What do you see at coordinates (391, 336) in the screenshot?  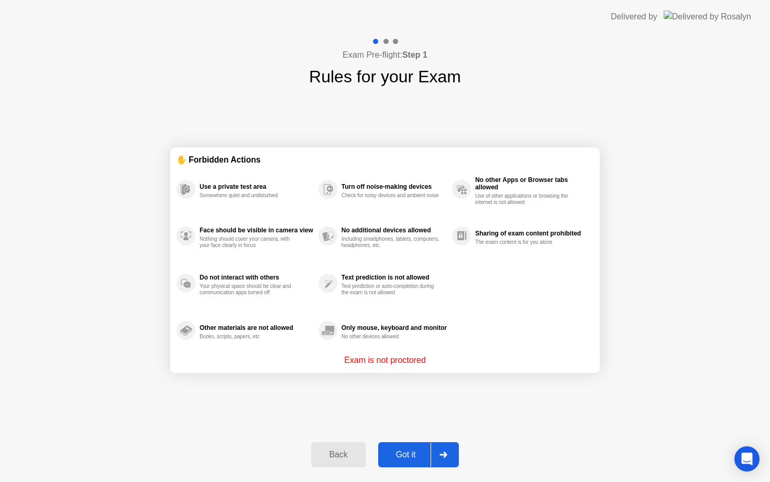 I see `div: No other devices allowed` at bounding box center [391, 336].